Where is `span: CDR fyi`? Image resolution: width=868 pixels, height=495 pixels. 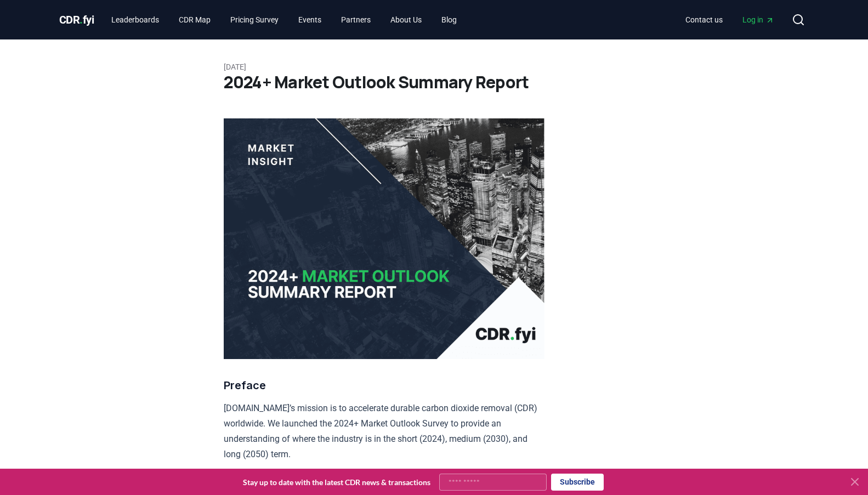
span: CDR fyi is located at coordinates (77, 20).